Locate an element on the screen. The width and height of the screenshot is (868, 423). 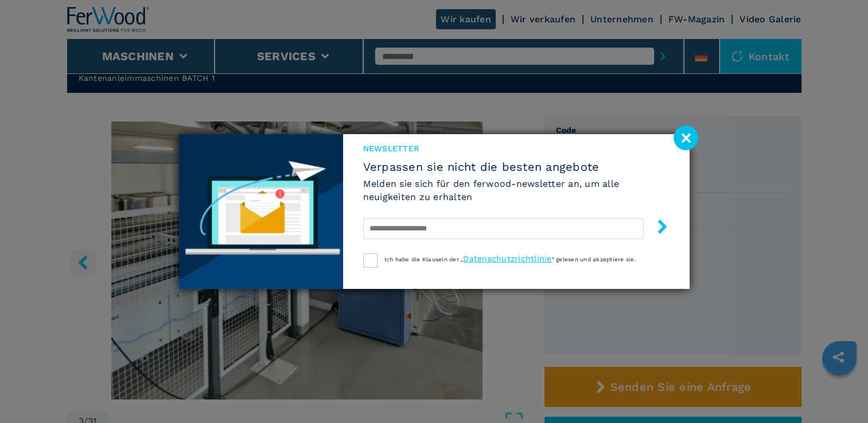
span: Ich habe die Klauseln der „ is located at coordinates (424, 259).